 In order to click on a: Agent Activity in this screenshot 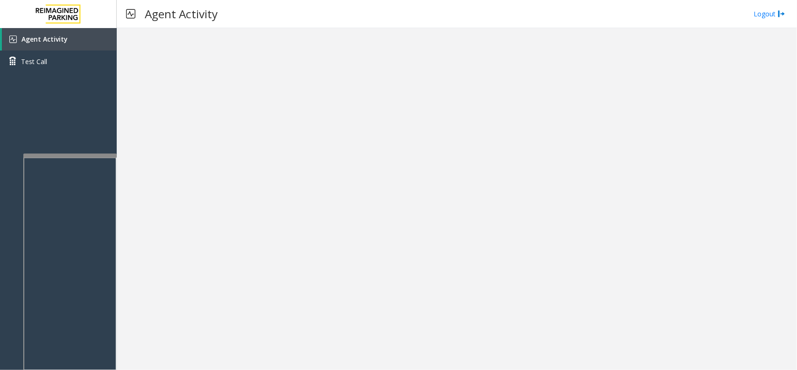, I will do `click(59, 39)`.